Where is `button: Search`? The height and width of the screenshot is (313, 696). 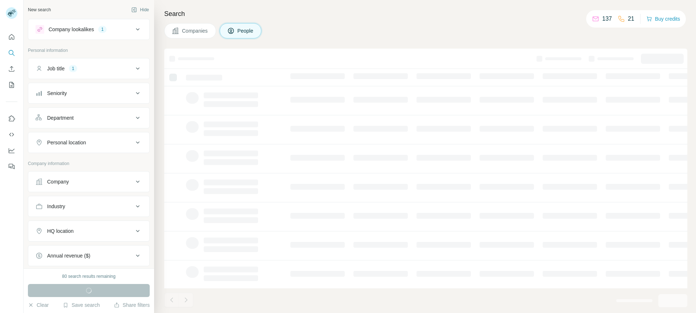
button: Search is located at coordinates (12, 53).